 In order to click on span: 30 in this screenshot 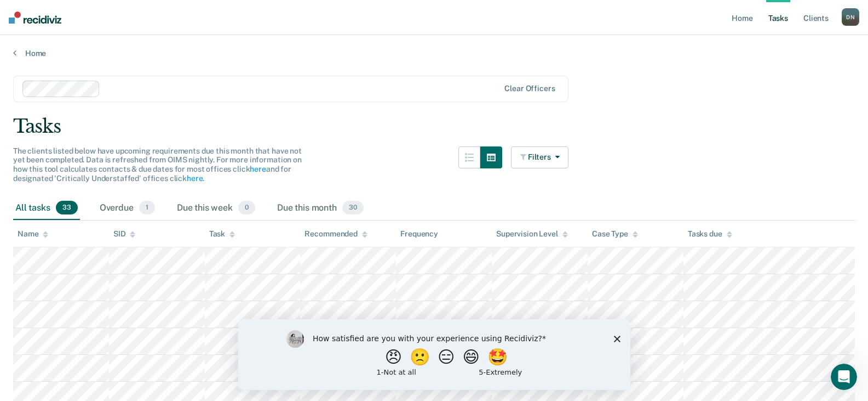, I will do `click(353, 208)`.